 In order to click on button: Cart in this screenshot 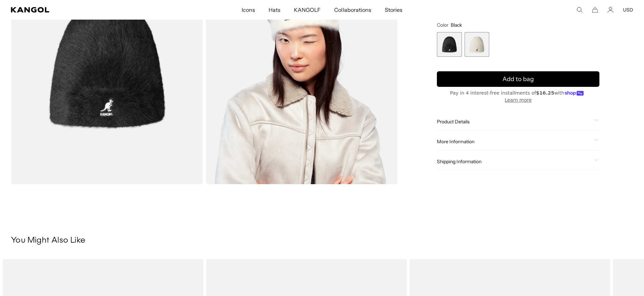, I will do `click(595, 10)`.